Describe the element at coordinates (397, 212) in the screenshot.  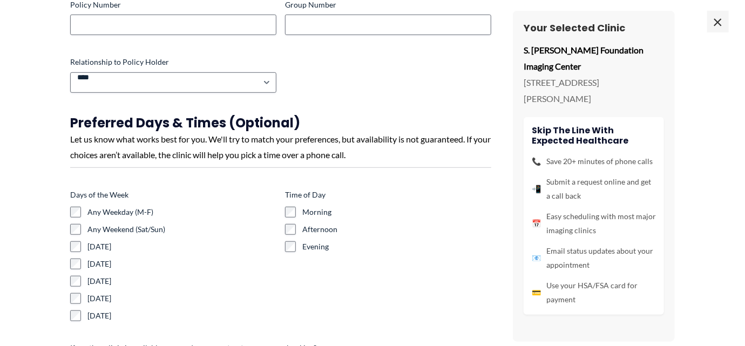
I see `label: Morning` at that location.